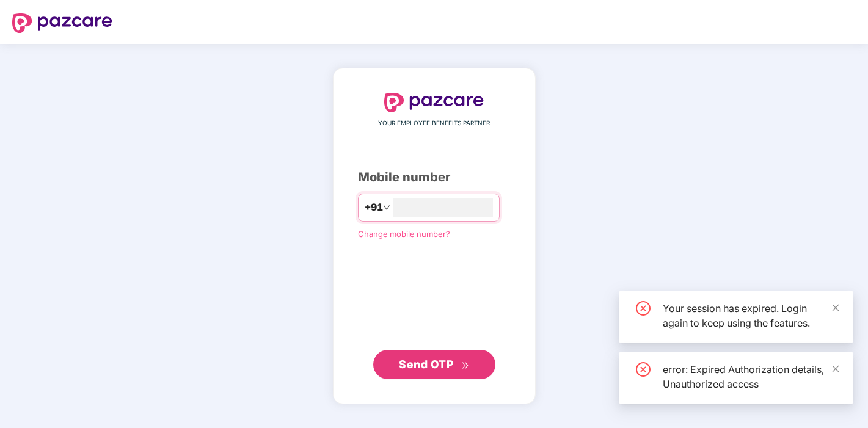  I want to click on span: Send OTP, so click(426, 363).